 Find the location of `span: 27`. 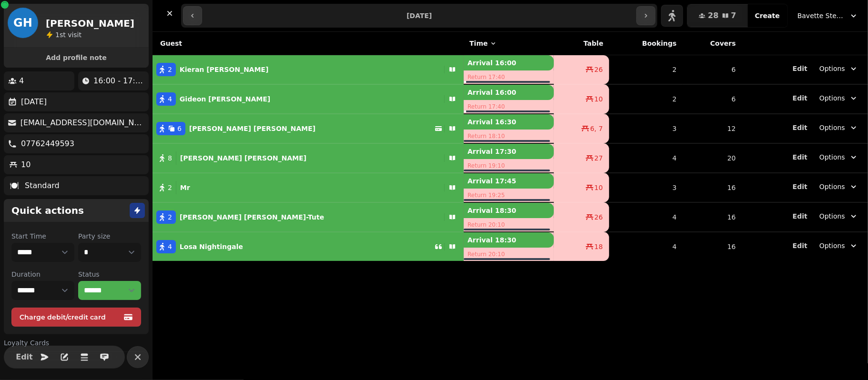

span: 27 is located at coordinates (598, 158).